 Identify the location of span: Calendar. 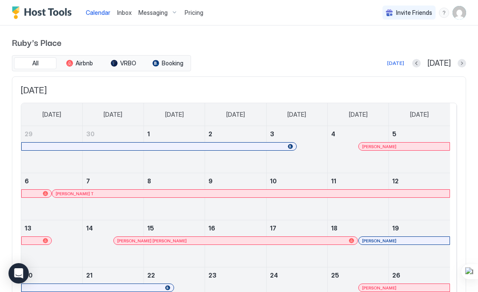
(98, 12).